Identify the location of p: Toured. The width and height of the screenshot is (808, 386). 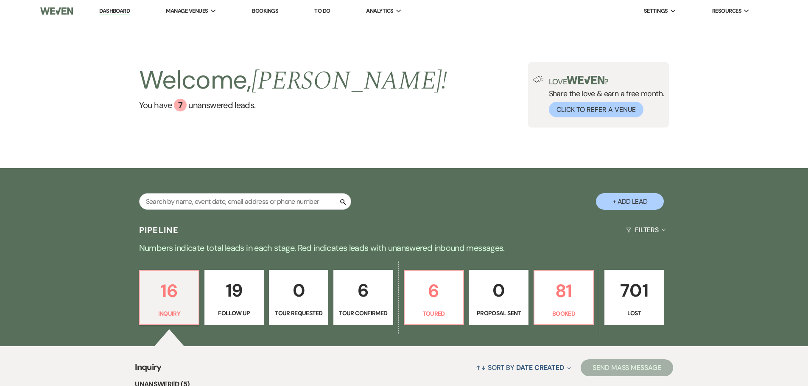
(434, 314).